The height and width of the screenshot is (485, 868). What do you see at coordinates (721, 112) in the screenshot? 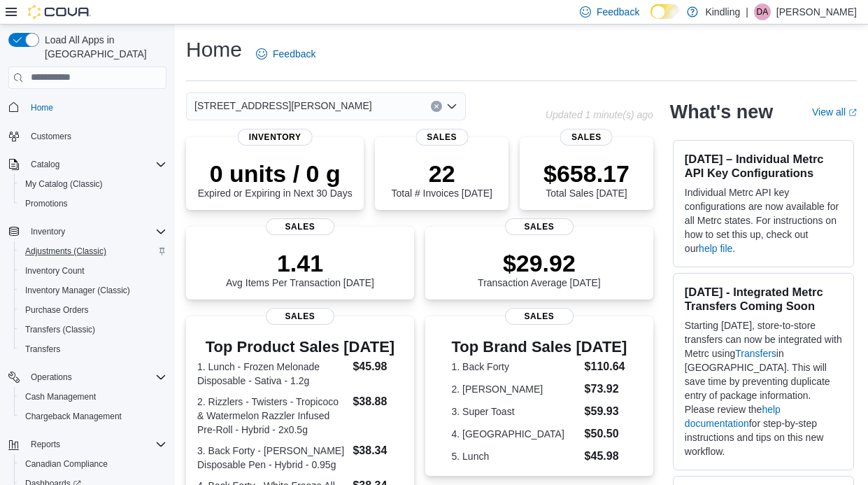
I see `h2: What's new` at bounding box center [721, 112].